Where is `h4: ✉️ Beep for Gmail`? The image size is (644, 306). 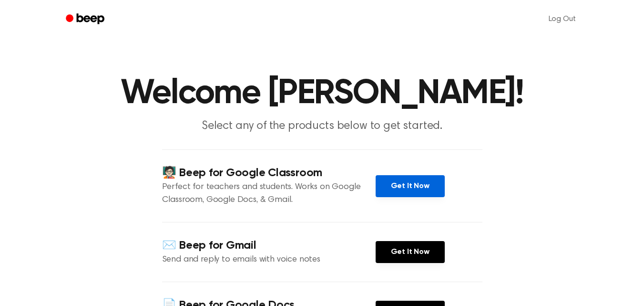 h4: ✉️ Beep for Gmail is located at coordinates (269, 245).